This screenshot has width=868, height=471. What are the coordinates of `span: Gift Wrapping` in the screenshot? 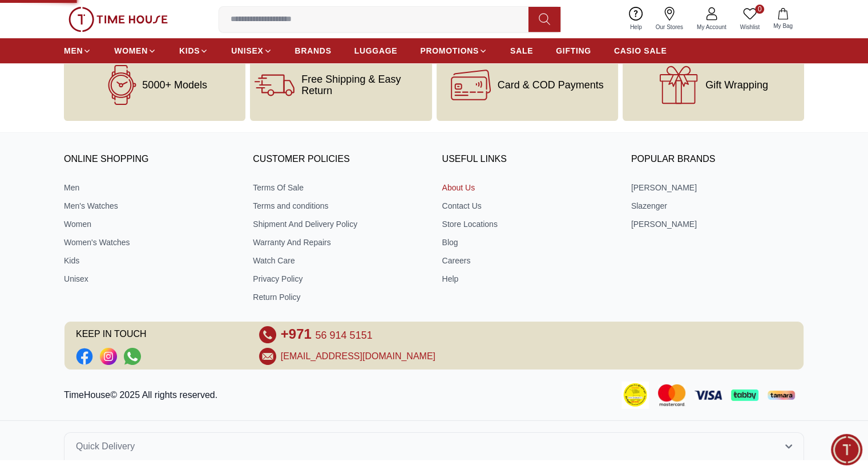 It's located at (736, 85).